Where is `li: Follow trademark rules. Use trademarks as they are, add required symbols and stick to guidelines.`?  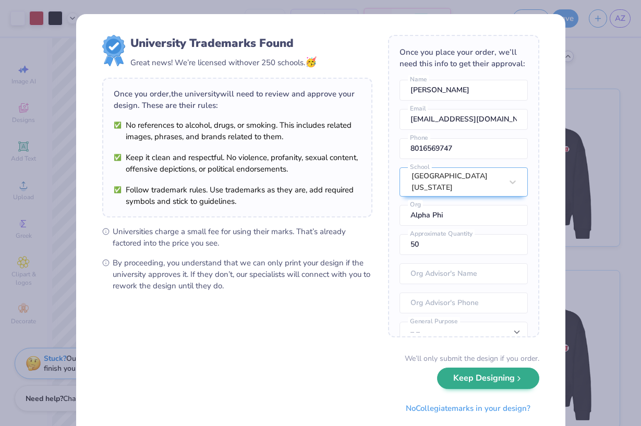
li: Follow trademark rules. Use trademarks as they are, add required symbols and stick to guidelines. is located at coordinates (237, 196).